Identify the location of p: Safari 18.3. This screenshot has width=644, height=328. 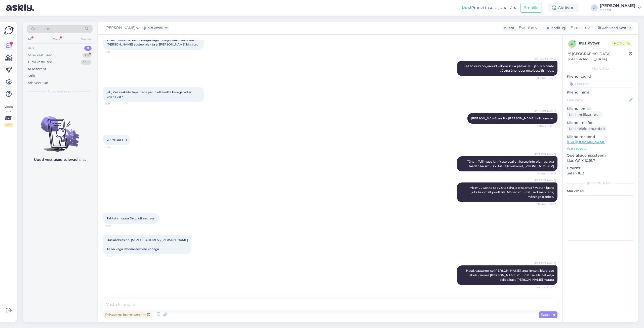
(600, 173).